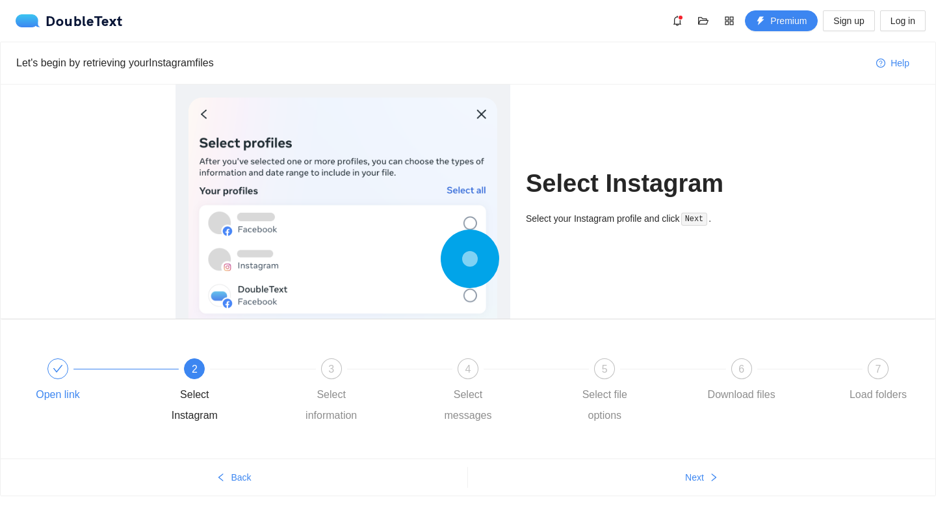 This screenshot has height=506, width=936. I want to click on span: bell, so click(678, 21).